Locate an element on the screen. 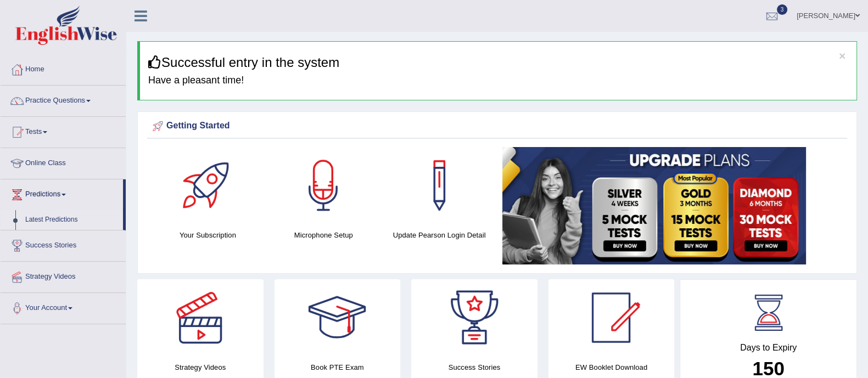 This screenshot has height=378, width=868. h4: Microphone Setup is located at coordinates (323, 235).